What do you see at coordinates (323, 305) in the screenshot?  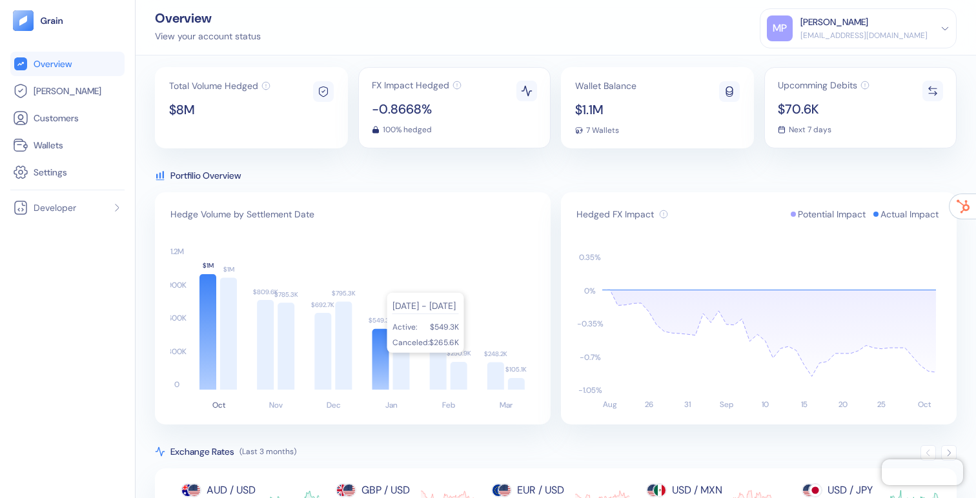 I see `text: $692.7K` at bounding box center [323, 305].